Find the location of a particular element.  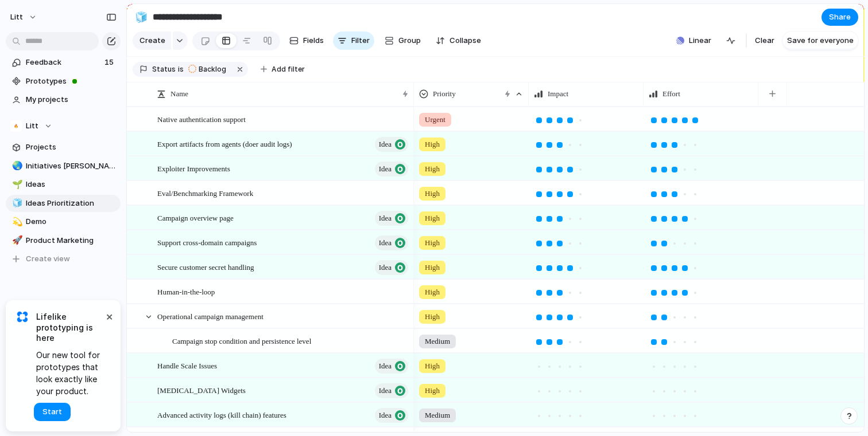

span: is is located at coordinates (181, 69).